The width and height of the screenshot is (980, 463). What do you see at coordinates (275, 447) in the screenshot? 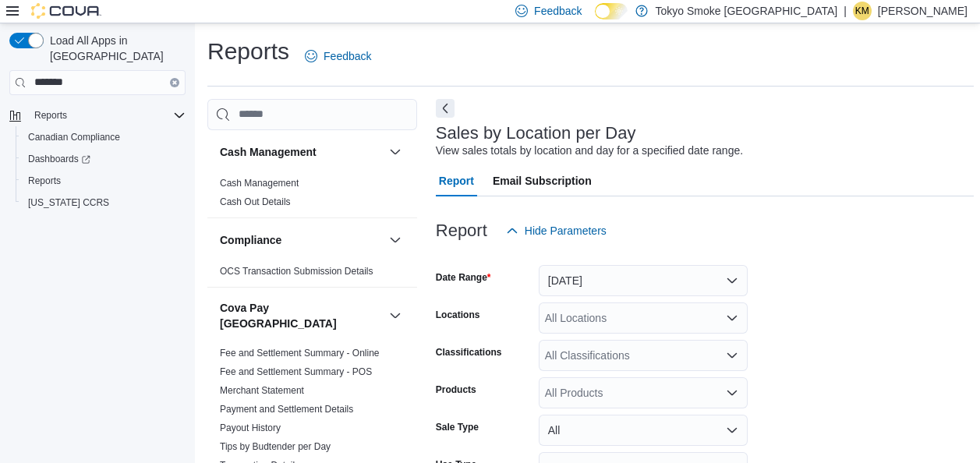
I see `a: Tips by Budtender per Day` at bounding box center [275, 447].